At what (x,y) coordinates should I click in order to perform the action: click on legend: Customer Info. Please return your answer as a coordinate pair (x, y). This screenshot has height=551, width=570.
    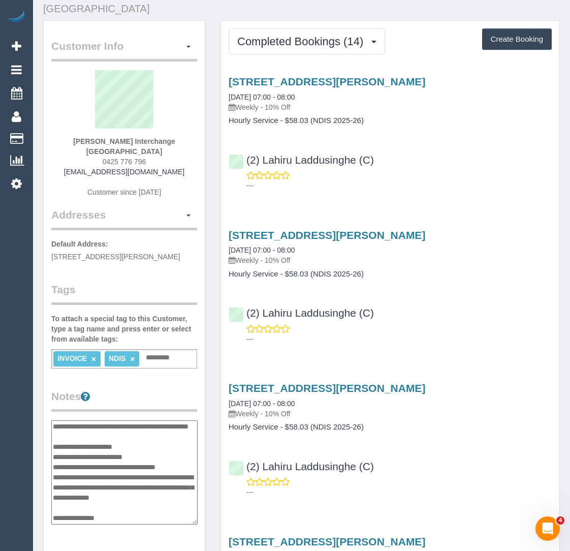
    Looking at the image, I should click on (124, 50).